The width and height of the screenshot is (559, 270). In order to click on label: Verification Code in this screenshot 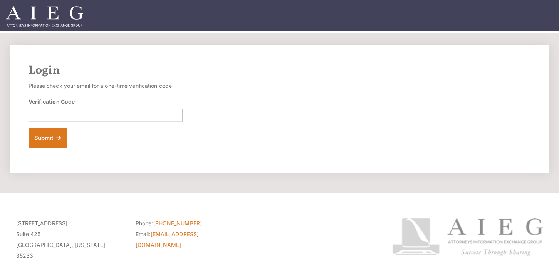, I will do `click(52, 101)`.